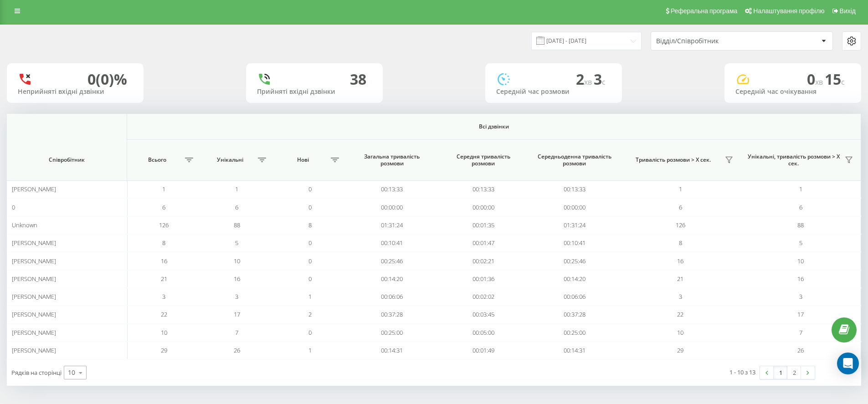 The width and height of the screenshot is (868, 404). What do you see at coordinates (794, 373) in the screenshot?
I see `a: 2` at bounding box center [794, 373].